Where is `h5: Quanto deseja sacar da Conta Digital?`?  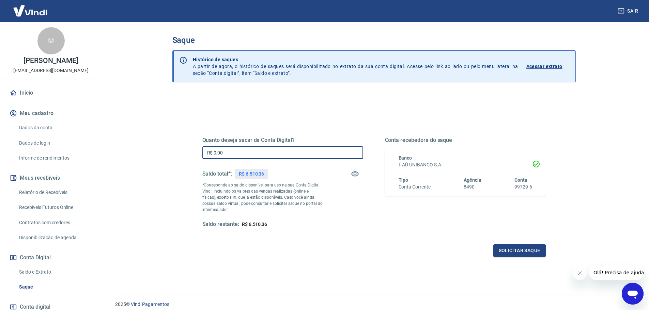 h5: Quanto deseja sacar da Conta Digital? is located at coordinates (283, 140).